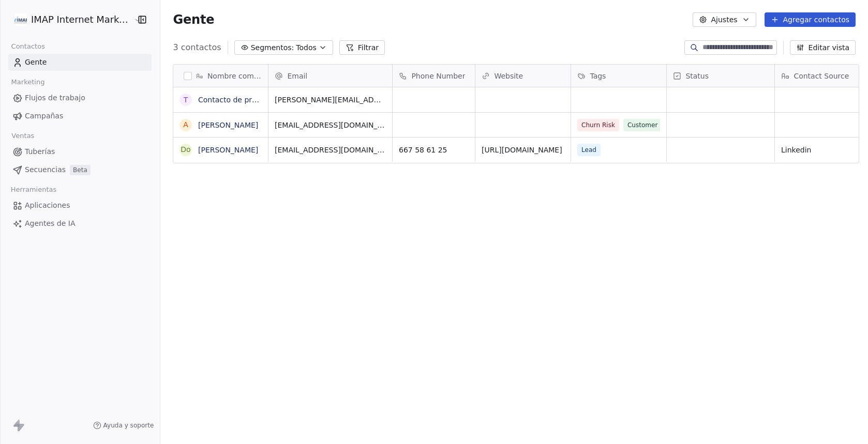 This screenshot has width=868, height=444. What do you see at coordinates (79, 169) in the screenshot?
I see `a: SecuenciasBeta` at bounding box center [79, 169].